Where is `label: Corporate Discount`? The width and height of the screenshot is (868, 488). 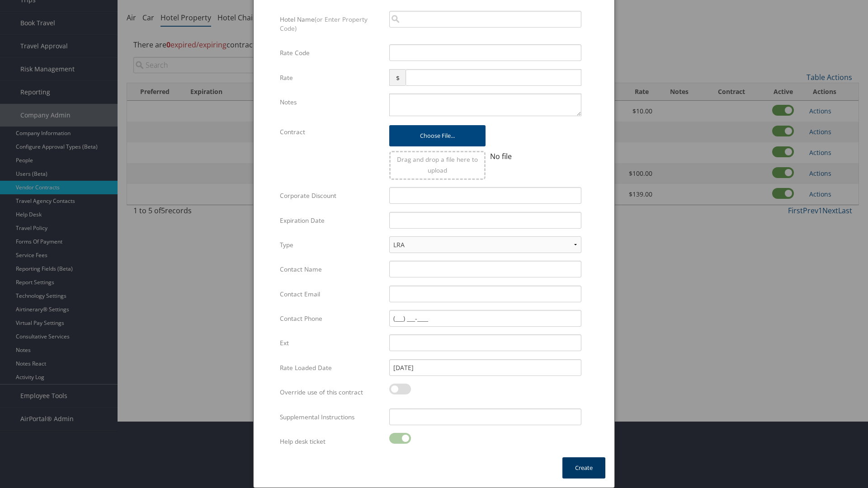
label: Corporate Discount is located at coordinates (331, 196).